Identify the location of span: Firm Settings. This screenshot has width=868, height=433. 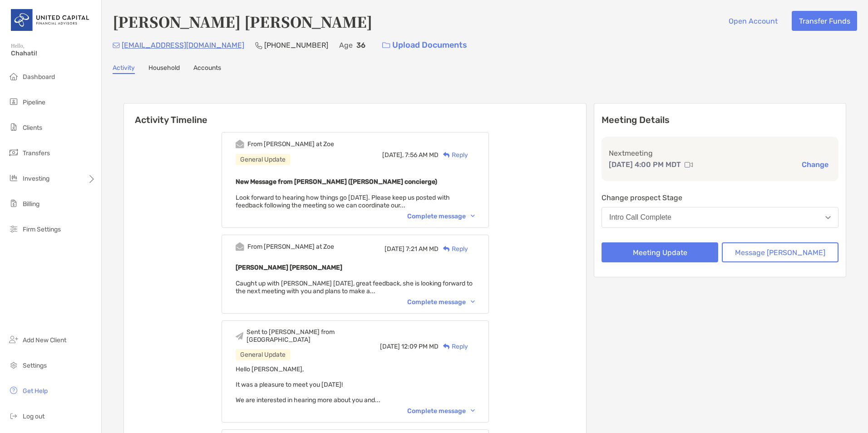
(42, 229).